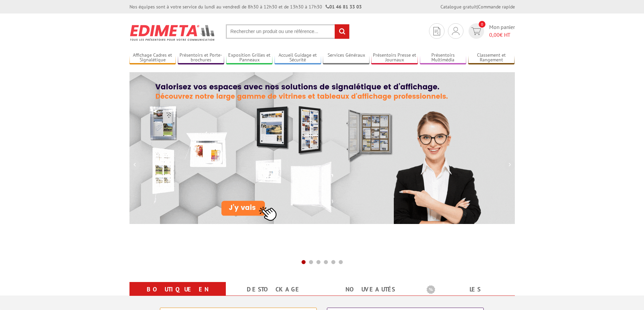 The height and width of the screenshot is (310, 644). Describe the element at coordinates (466, 296) in the screenshot. I see `a: Les promotions` at that location.